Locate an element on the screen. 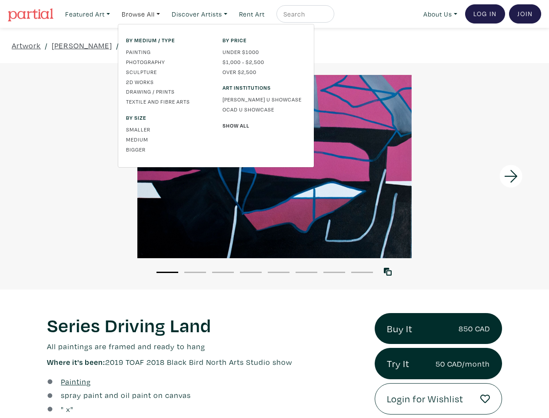  a: Artwork is located at coordinates (26, 45).